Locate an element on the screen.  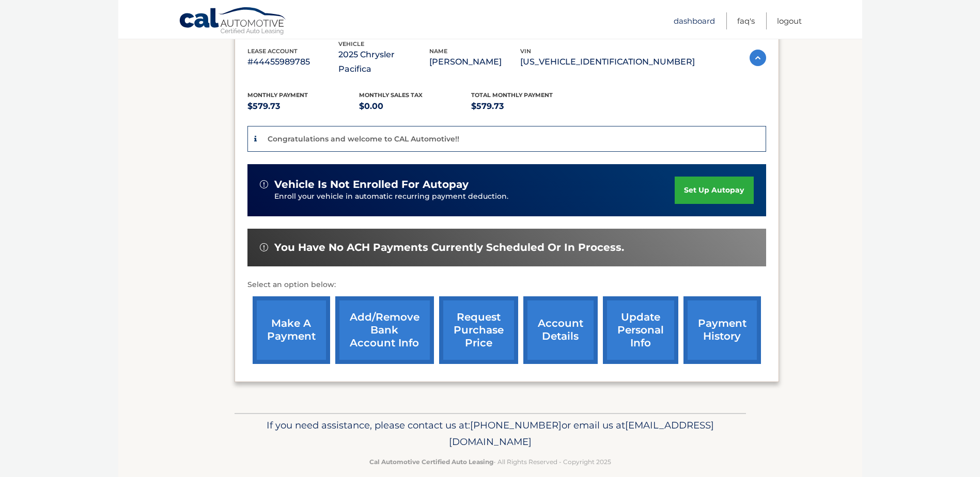
a: Cal Automotive is located at coordinates (233, 22).